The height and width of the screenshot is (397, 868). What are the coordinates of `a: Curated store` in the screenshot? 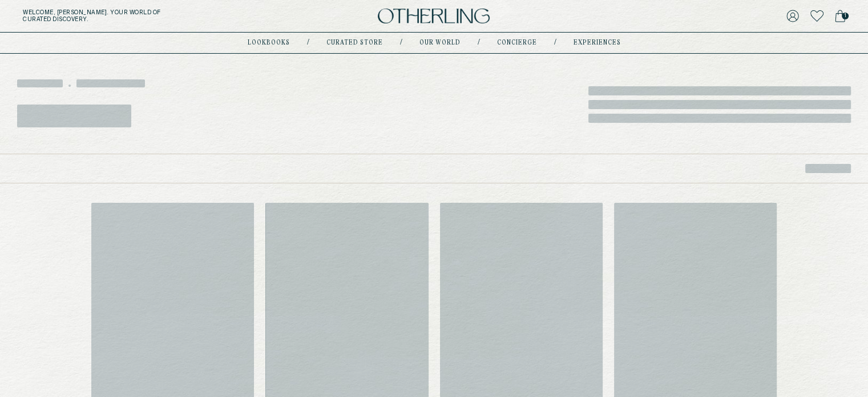 It's located at (355, 43).